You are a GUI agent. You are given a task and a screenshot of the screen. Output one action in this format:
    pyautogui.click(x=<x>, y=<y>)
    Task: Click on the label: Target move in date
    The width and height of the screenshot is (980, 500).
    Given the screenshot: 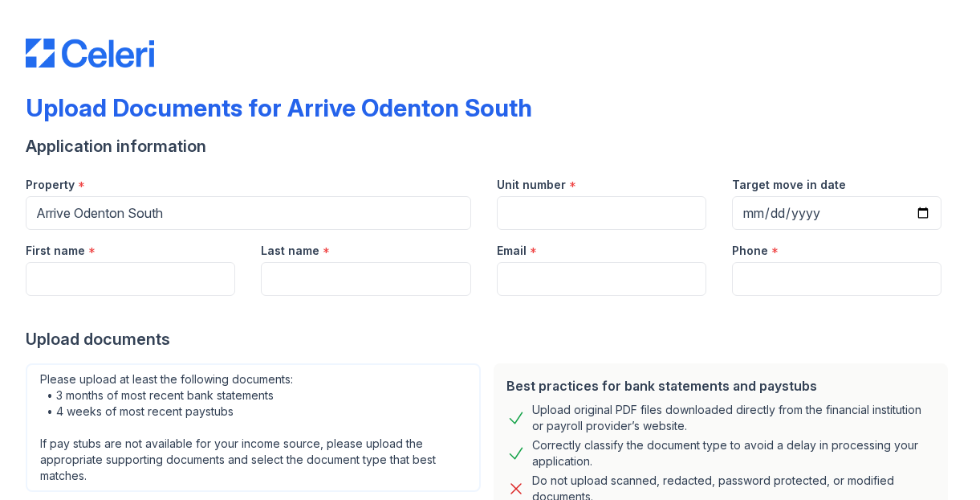 What is the action you would take?
    pyautogui.click(x=789, y=185)
    